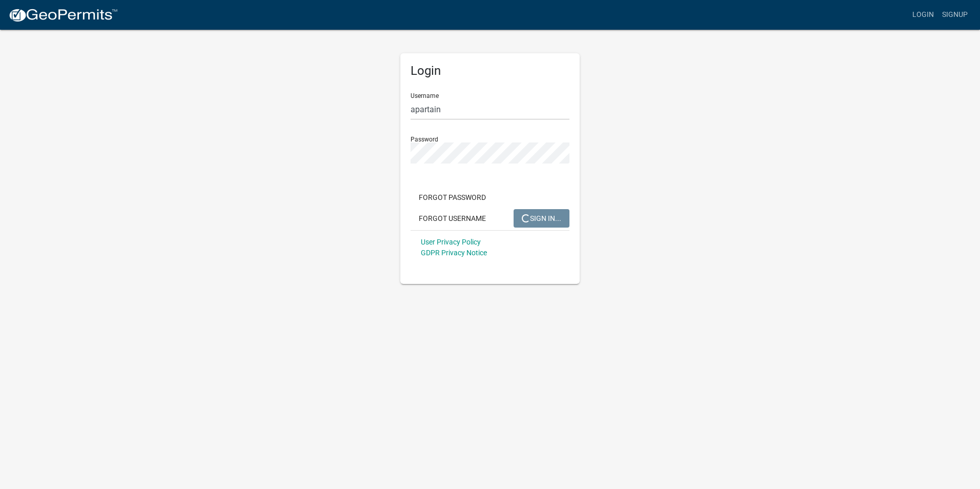 The image size is (980, 489). I want to click on a: User Privacy Policy, so click(450, 242).